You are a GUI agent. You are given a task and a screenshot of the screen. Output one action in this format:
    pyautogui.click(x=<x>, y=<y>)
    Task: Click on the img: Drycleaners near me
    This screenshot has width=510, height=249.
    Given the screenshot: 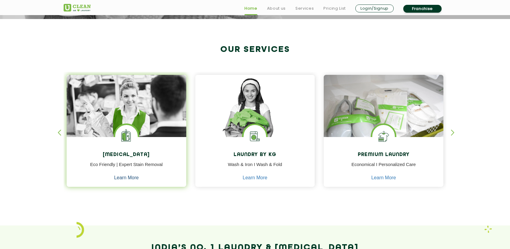 What is the action you would take?
    pyautogui.click(x=126, y=123)
    